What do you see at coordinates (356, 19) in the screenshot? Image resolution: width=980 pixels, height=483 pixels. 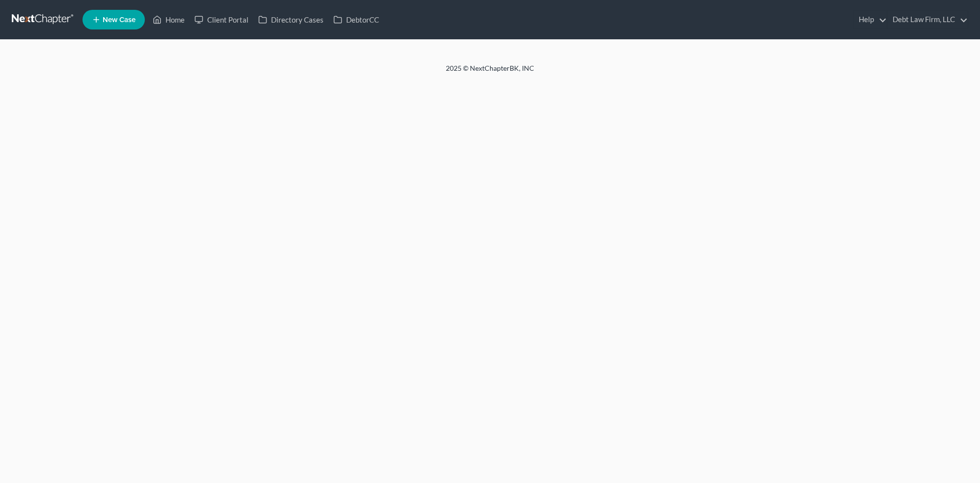 I see `a: DebtorCC` at bounding box center [356, 19].